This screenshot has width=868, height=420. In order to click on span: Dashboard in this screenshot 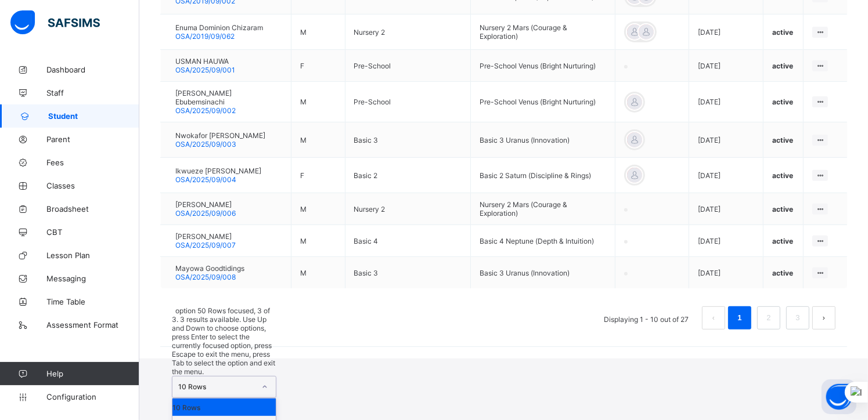, I will do `click(93, 69)`.